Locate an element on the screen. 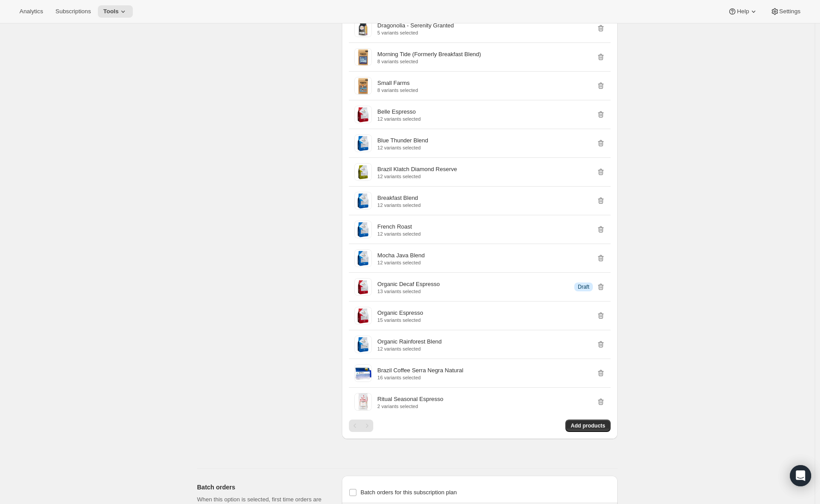 The width and height of the screenshot is (820, 504). p: French Roast is located at coordinates (394, 227).